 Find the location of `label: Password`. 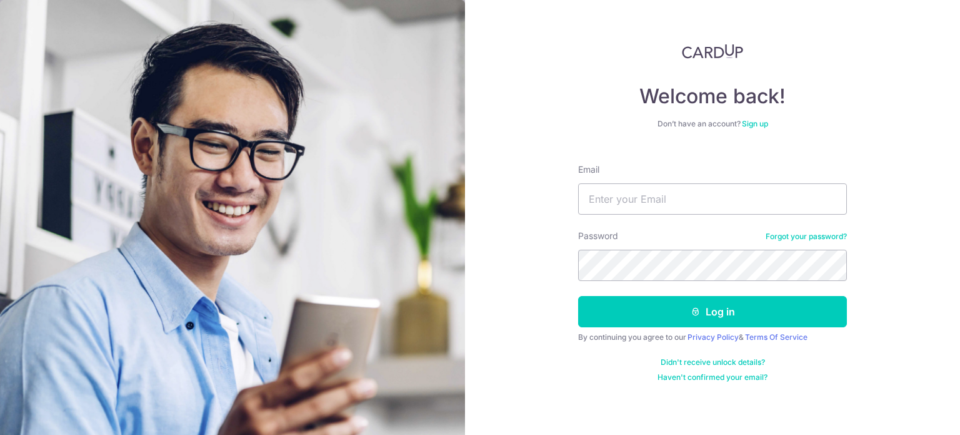

label: Password is located at coordinates (598, 236).